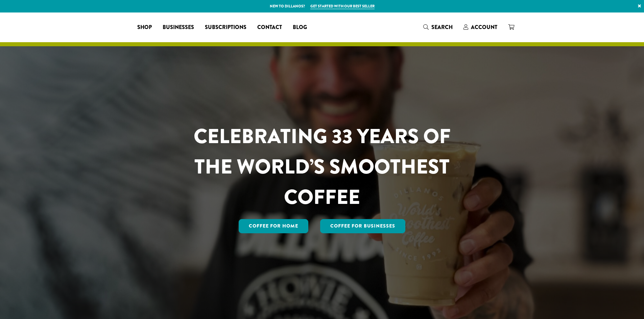 This screenshot has height=319, width=644. What do you see at coordinates (225, 28) in the screenshot?
I see `span: Subscriptions` at bounding box center [225, 28].